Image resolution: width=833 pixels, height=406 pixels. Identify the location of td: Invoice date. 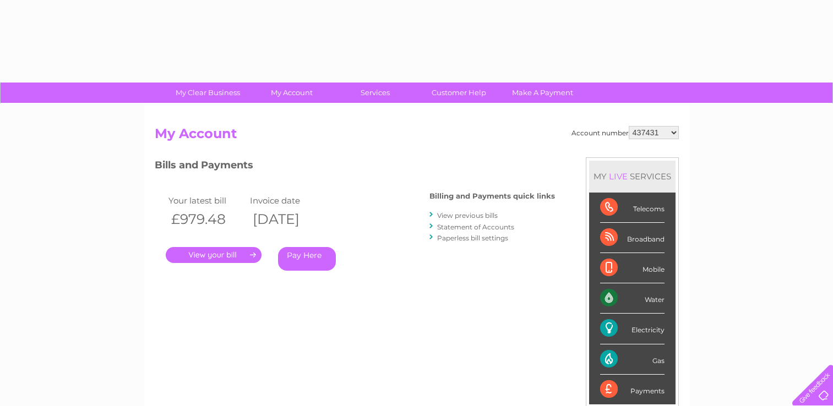
(288, 200).